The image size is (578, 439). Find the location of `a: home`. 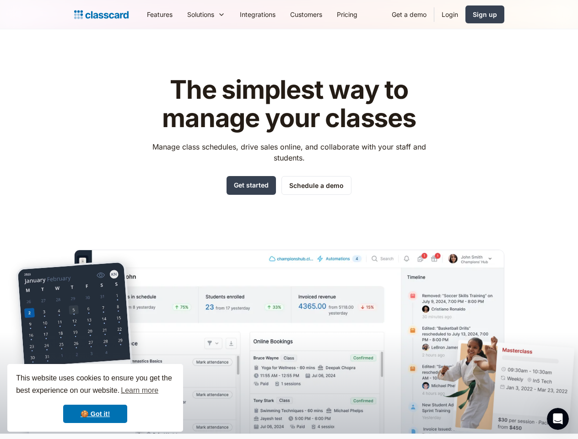

a: home is located at coordinates (101, 15).